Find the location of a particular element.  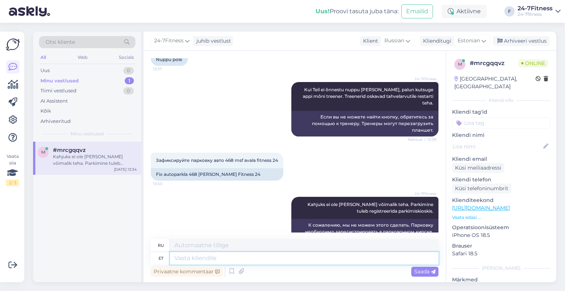

div: et is located at coordinates (161, 258).